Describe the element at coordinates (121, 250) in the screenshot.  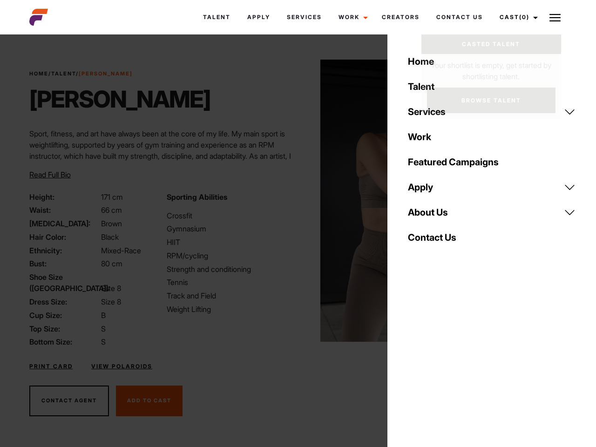
I see `span: Mixed-Race` at that location.